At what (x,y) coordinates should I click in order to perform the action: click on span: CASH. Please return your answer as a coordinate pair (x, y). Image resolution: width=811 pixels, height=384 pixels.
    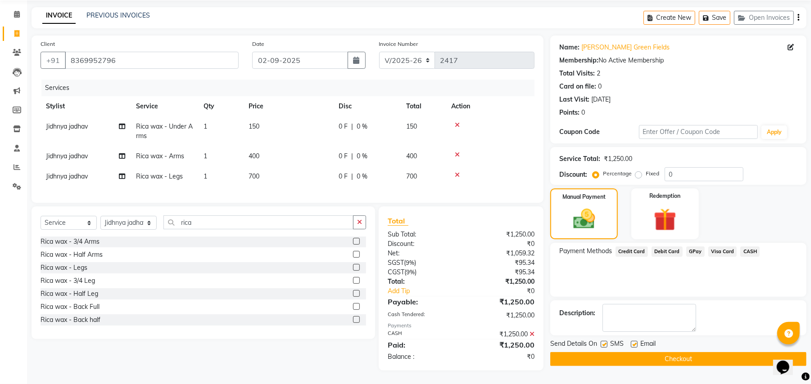
    Looking at the image, I should click on (750, 252).